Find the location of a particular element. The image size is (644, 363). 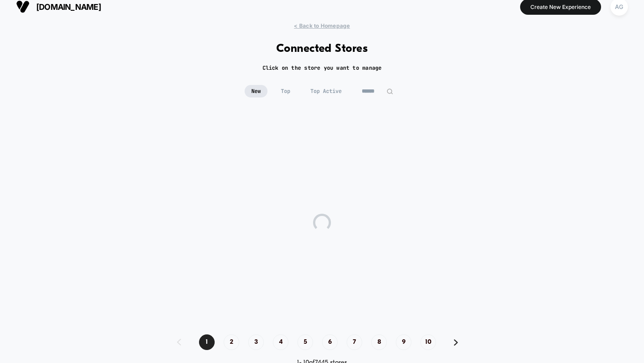

span: Top is located at coordinates (286, 91).